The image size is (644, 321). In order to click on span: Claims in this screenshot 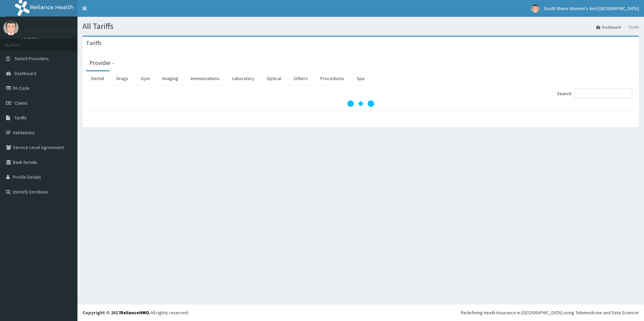, I will do `click(21, 103)`.